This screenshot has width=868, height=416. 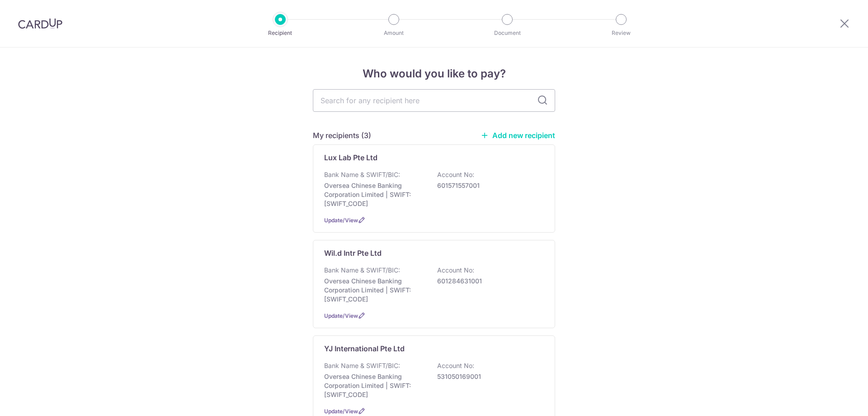 What do you see at coordinates (280, 33) in the screenshot?
I see `p: Recipient` at bounding box center [280, 33].